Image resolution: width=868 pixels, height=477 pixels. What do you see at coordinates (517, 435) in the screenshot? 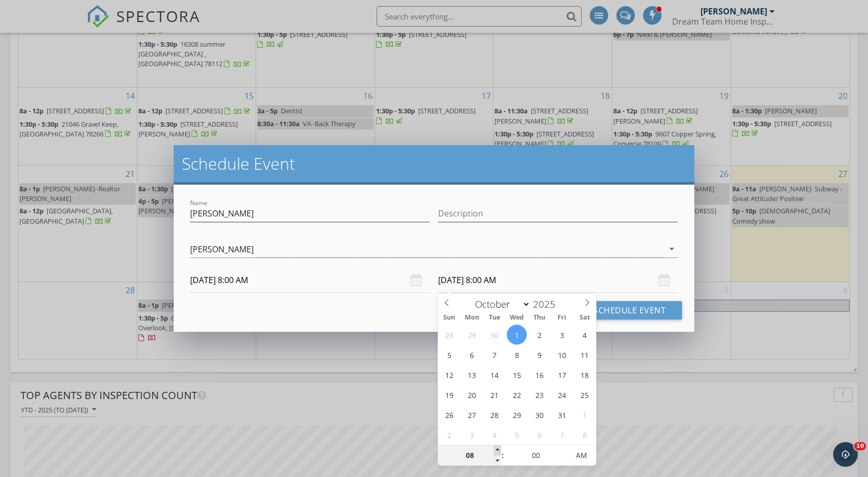
I see `span: November 5, 2025` at bounding box center [517, 435].